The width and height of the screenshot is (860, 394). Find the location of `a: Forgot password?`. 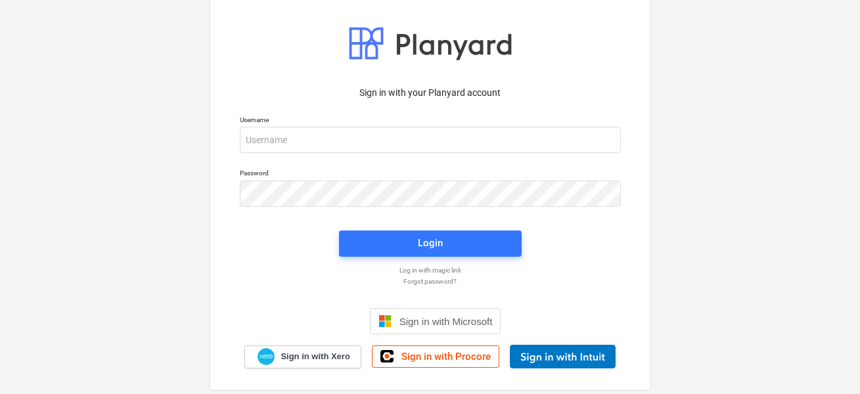

a: Forgot password? is located at coordinates (431, 281).